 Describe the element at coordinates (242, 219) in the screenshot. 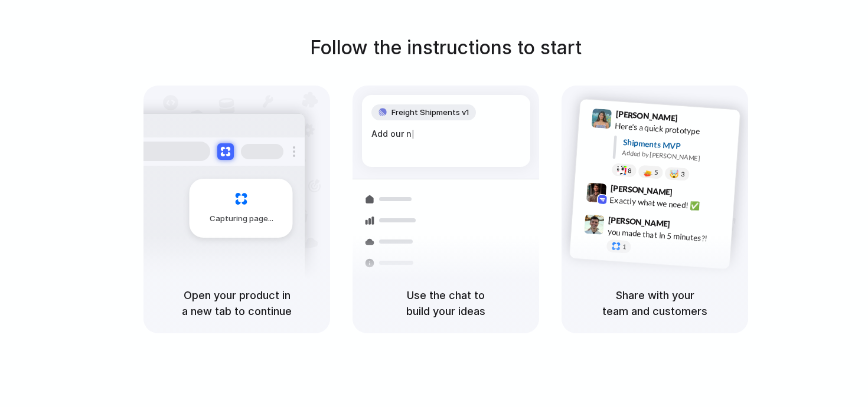

I see `span: Capturing page` at that location.